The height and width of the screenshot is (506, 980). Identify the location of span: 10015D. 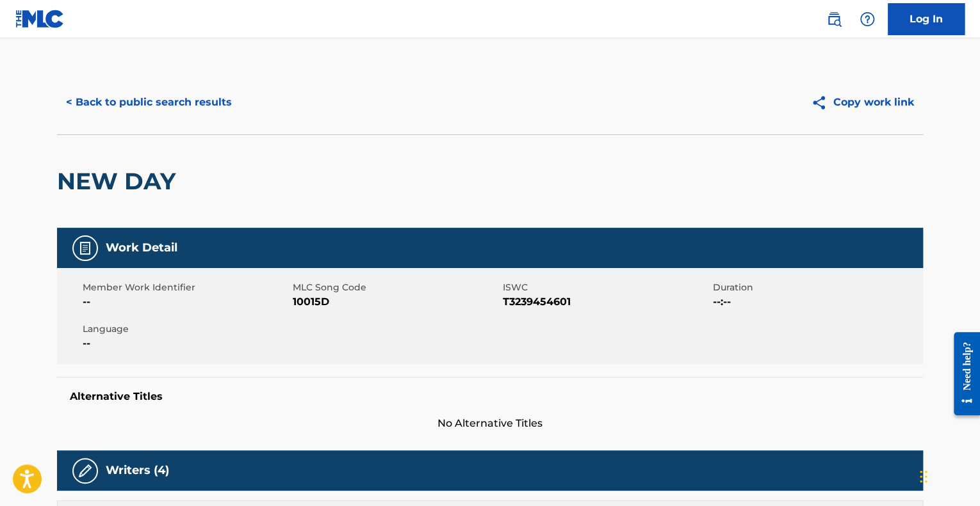
(396, 302).